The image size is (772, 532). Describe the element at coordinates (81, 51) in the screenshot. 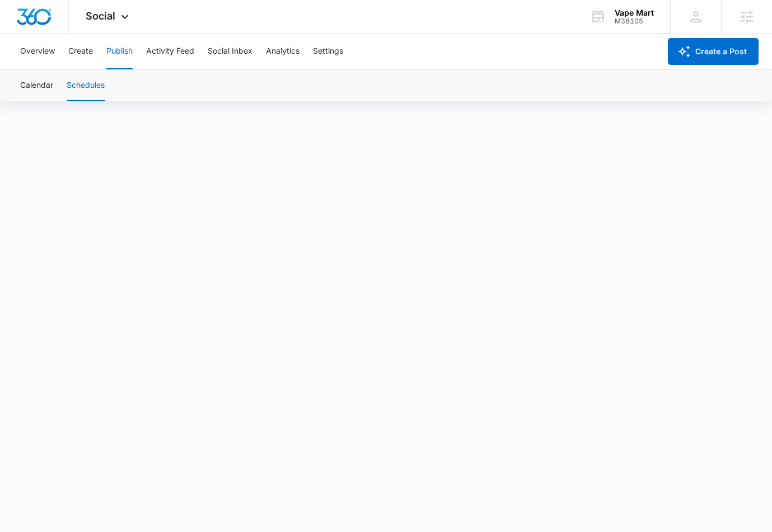

I see `button: Create` at that location.